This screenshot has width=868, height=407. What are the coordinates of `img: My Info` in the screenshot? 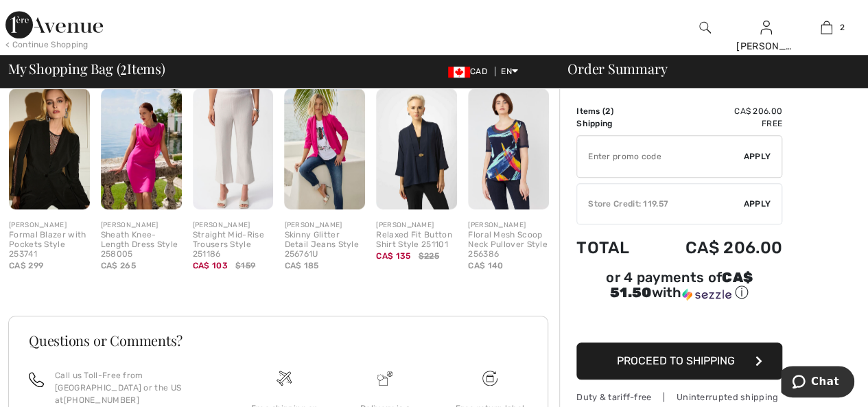 It's located at (766, 28).